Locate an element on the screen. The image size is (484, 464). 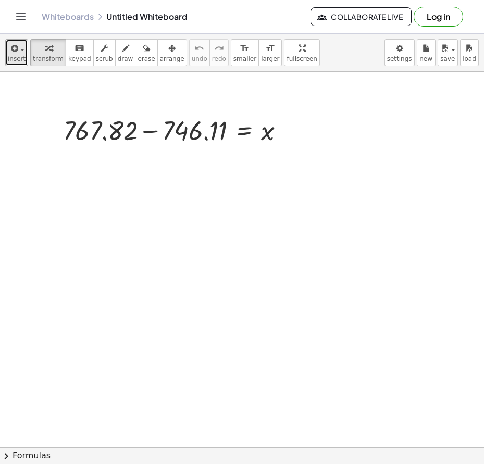
span: scrub is located at coordinates (104, 59).